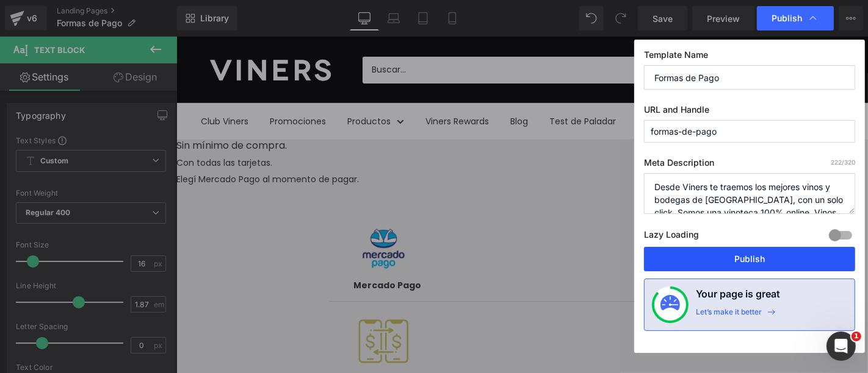 Image resolution: width=868 pixels, height=373 pixels. I want to click on strong: Mercado Pago, so click(211, 249).